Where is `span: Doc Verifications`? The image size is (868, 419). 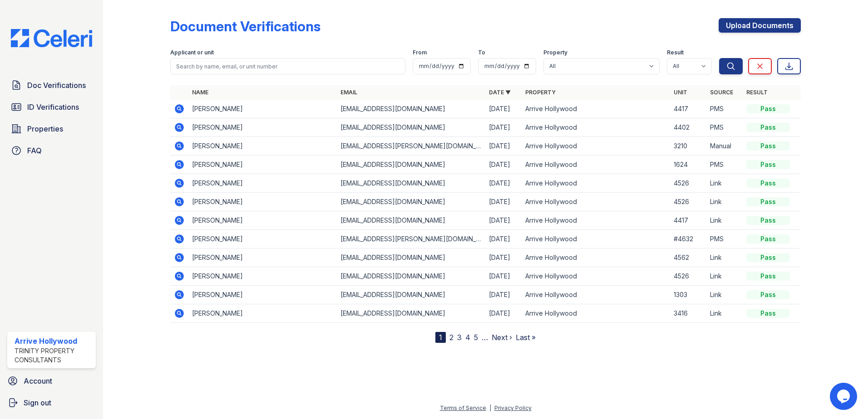 span: Doc Verifications is located at coordinates (56, 86).